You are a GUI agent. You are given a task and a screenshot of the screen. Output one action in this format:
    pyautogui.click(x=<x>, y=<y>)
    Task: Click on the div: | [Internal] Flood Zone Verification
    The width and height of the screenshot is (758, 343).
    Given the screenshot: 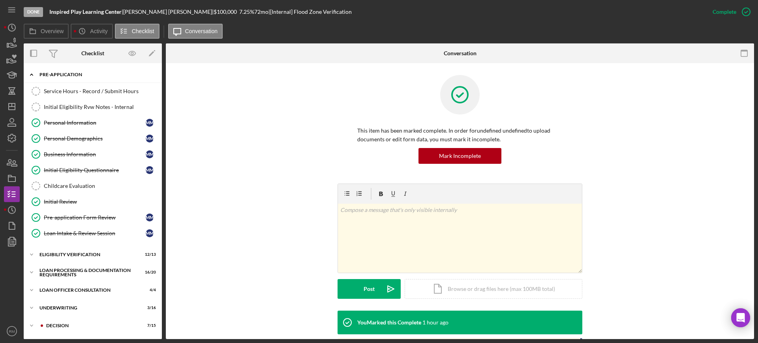 What is the action you would take?
    pyautogui.click(x=310, y=12)
    